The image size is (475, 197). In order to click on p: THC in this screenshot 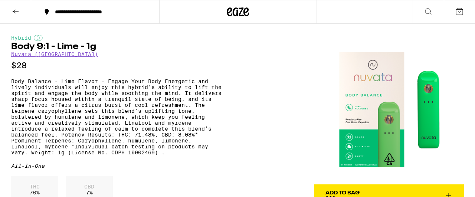, I will do `click(34, 186)`.